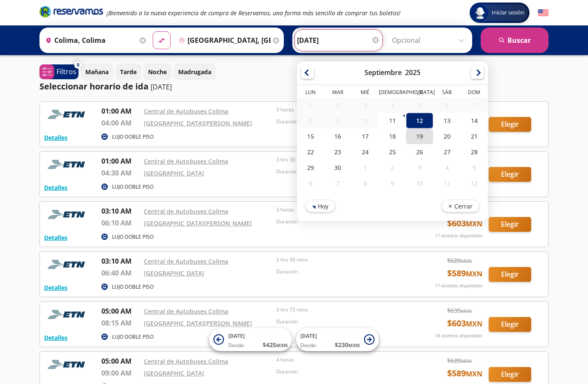  I want to click on div: 02-Sep-25, so click(338, 105).